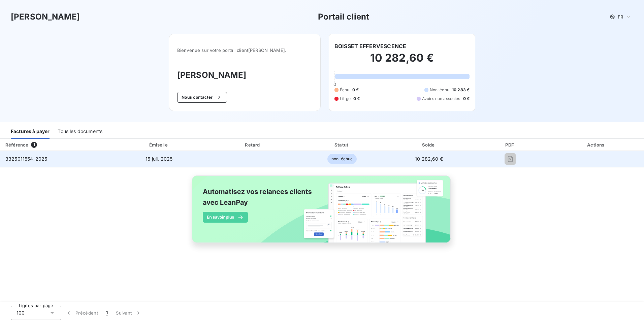 Image resolution: width=644 pixels, height=324 pixels. I want to click on h6: BOISSET EFFERVESCENCE, so click(370, 46).